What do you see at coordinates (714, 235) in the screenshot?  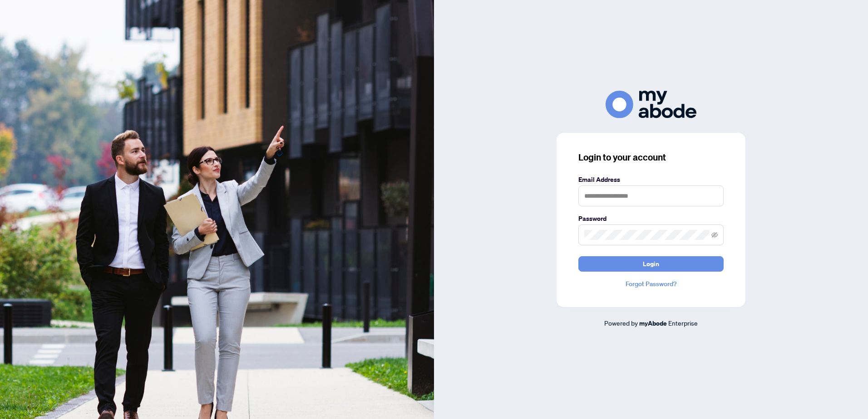 I see `span: eye-invisible` at bounding box center [714, 235].